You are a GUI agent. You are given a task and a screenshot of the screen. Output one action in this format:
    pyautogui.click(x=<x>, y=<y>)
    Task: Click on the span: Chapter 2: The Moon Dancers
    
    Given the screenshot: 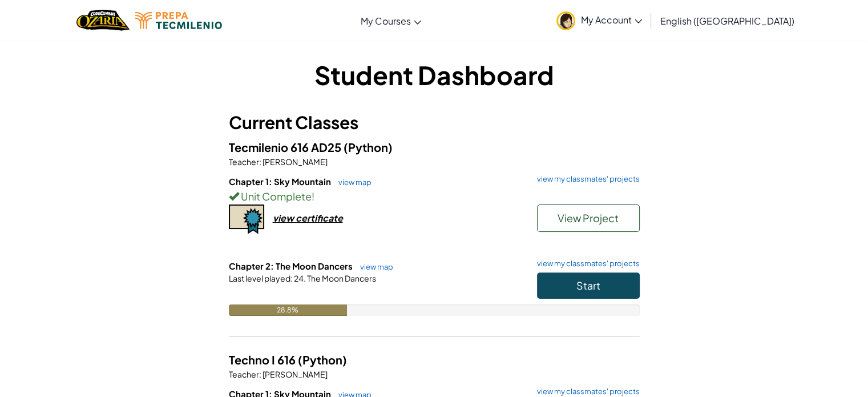 What is the action you would take?
    pyautogui.click(x=292, y=265)
    